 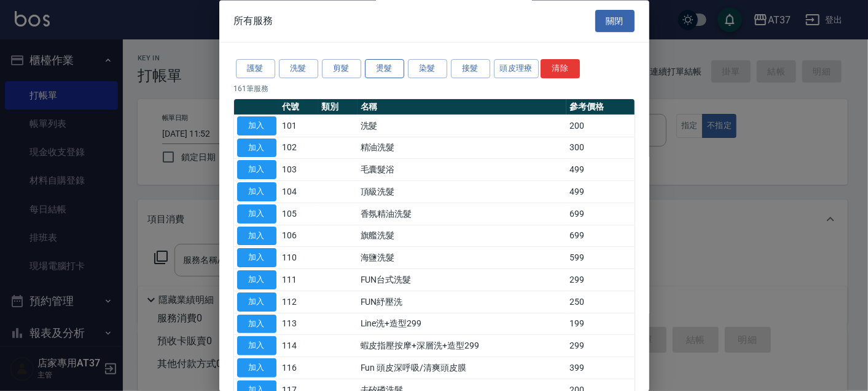 I want to click on p: 161 筆服務, so click(x=434, y=89).